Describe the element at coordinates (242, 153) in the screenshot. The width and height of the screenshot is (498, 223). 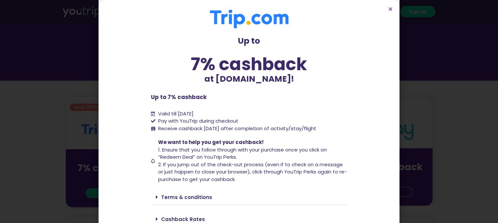
I see `span: 1. Ensure that you follow through with your purchase once you click on “Redeem Deal” on YouTrip P...` at that location.